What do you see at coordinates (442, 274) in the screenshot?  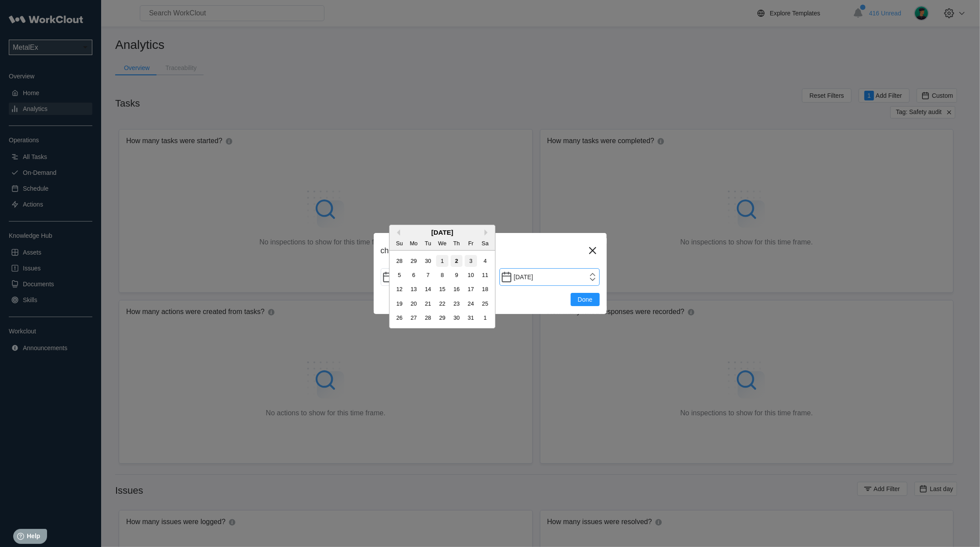 I see `div: Choose Wednesday, October 8th, 2025` at bounding box center [442, 274].